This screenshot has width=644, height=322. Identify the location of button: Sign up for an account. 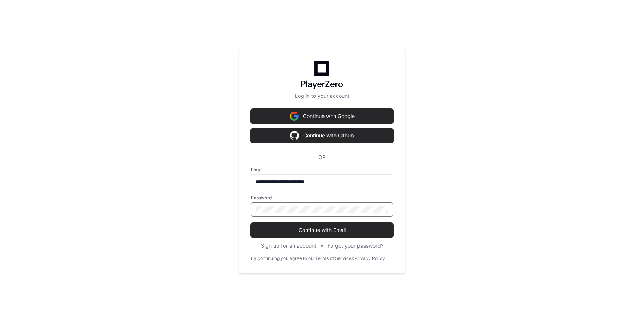
(289, 246).